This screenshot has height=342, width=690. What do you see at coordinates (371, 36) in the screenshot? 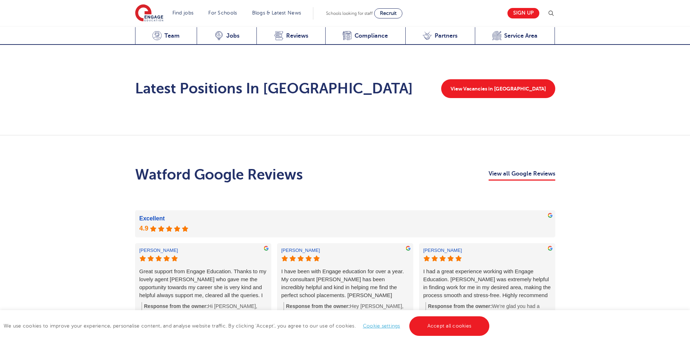
I see `span: Compliance` at bounding box center [371, 36].